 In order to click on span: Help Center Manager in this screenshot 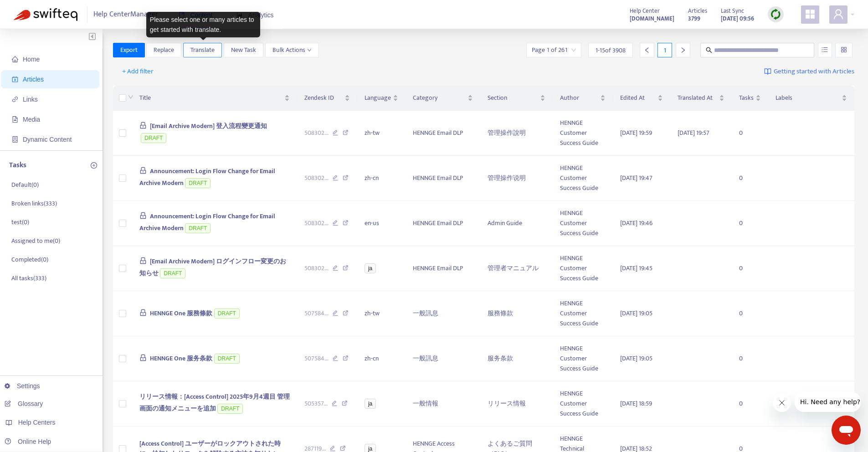, I will do `click(126, 14)`.